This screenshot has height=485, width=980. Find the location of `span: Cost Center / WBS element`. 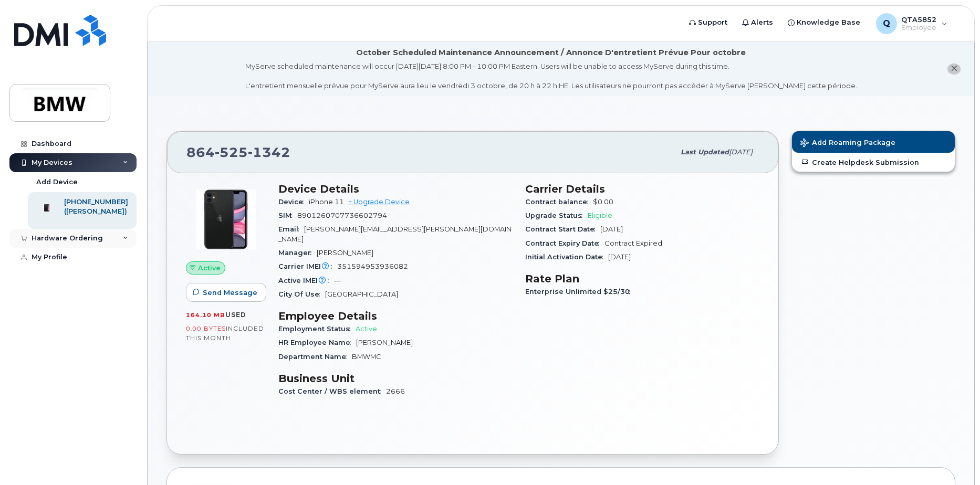

span: Cost Center / WBS element is located at coordinates (332, 391).